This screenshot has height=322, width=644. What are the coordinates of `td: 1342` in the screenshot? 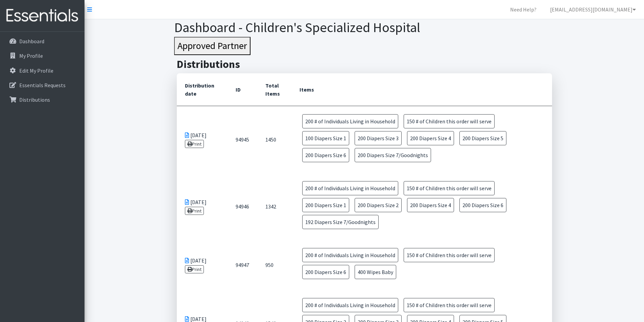 It's located at (274, 207).